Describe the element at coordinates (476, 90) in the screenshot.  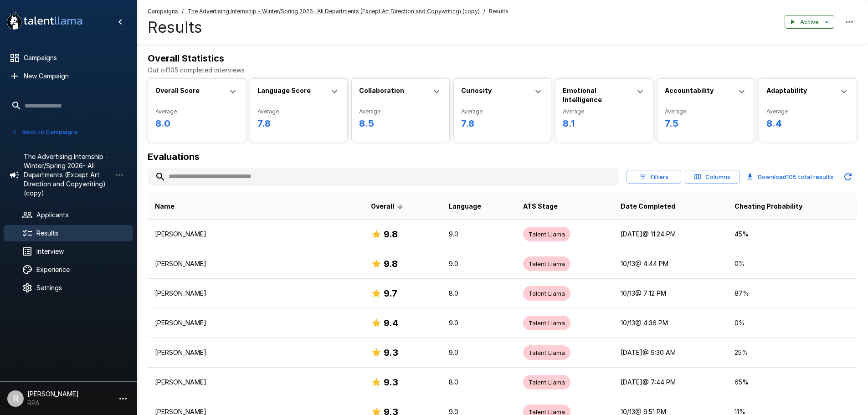
I see `b: Curiosity` at that location.